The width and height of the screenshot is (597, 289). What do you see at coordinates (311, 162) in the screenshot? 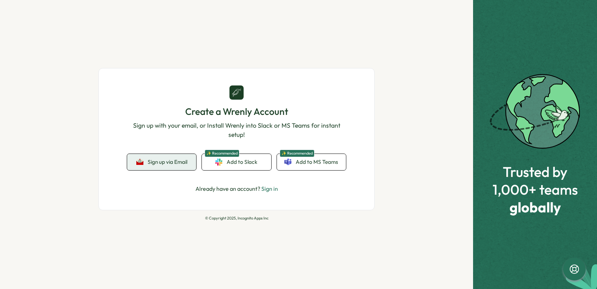
I see `a: ✨ RecommendedAdd to MS Teams` at bounding box center [311, 162].